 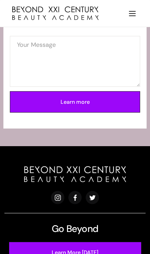 What do you see at coordinates (75, 174) in the screenshot?
I see `img: beyond beauty logo` at bounding box center [75, 174].